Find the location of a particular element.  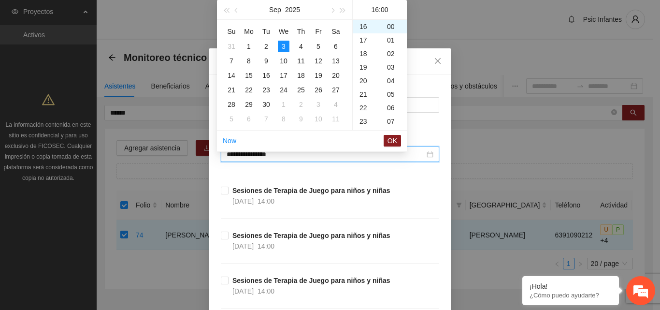

div: 27 is located at coordinates (336, 90).